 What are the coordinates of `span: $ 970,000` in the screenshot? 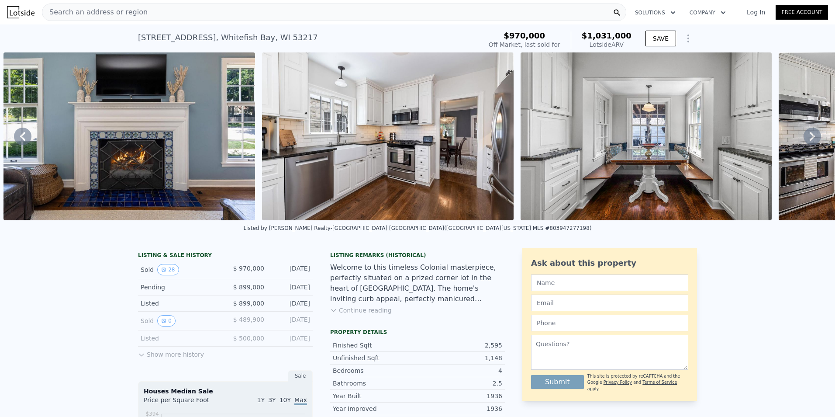 It's located at (248, 268).